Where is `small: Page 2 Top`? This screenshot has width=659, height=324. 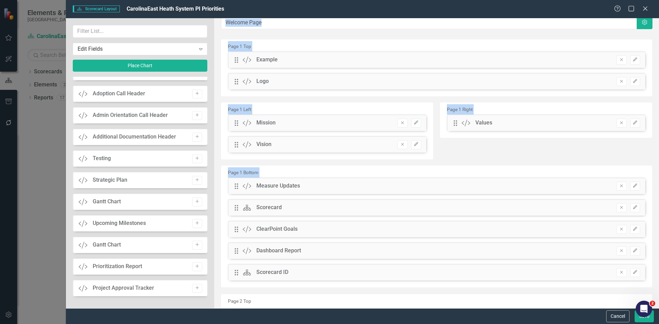 small: Page 2 Top is located at coordinates (239, 301).